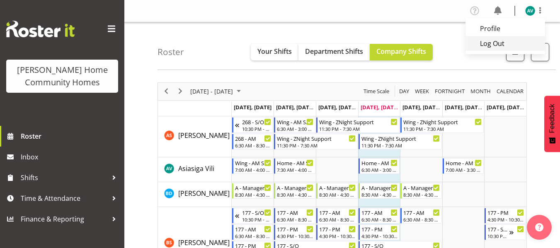 The height and width of the screenshot is (248, 560). Describe the element at coordinates (404, 91) in the screenshot. I see `span: Day` at that location.